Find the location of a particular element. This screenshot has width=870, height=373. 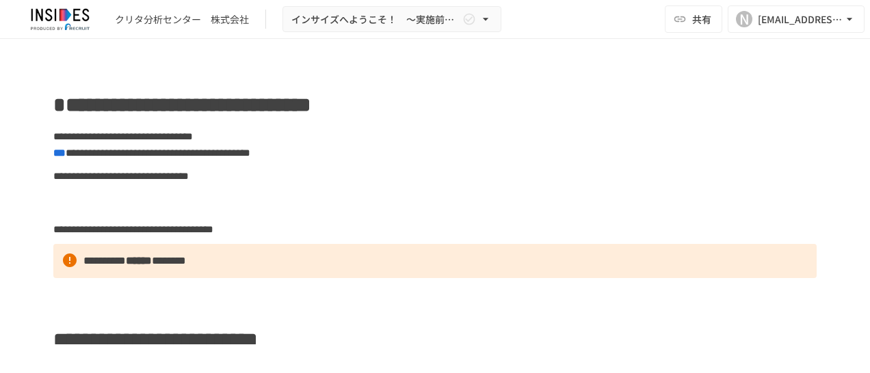

div: クリタ分析センター 株式会社 is located at coordinates (182, 19).